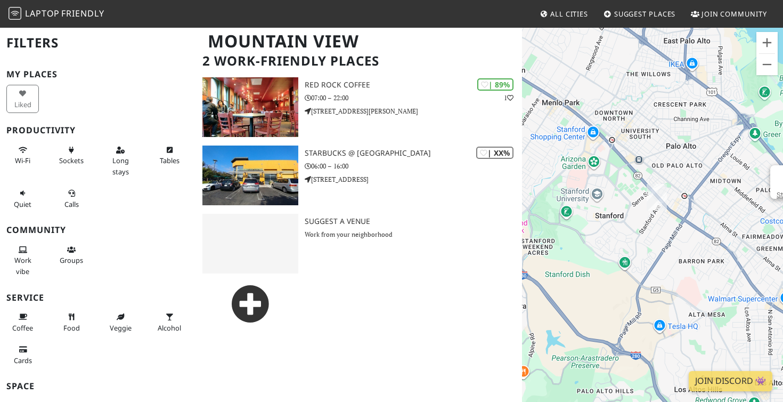 Image resolution: width=783 pixels, height=402 pixels. Describe the element at coordinates (645, 14) in the screenshot. I see `span: Suggest Places` at that location.